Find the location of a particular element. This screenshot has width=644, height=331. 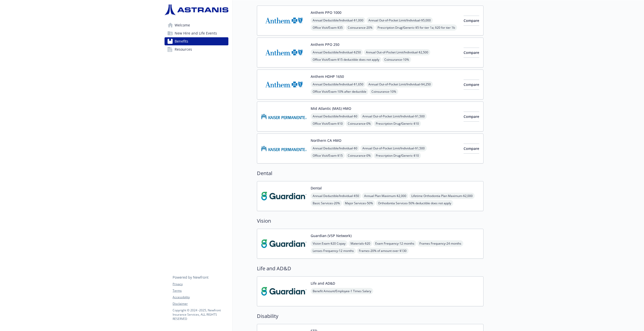

a: Terms is located at coordinates (200, 291).